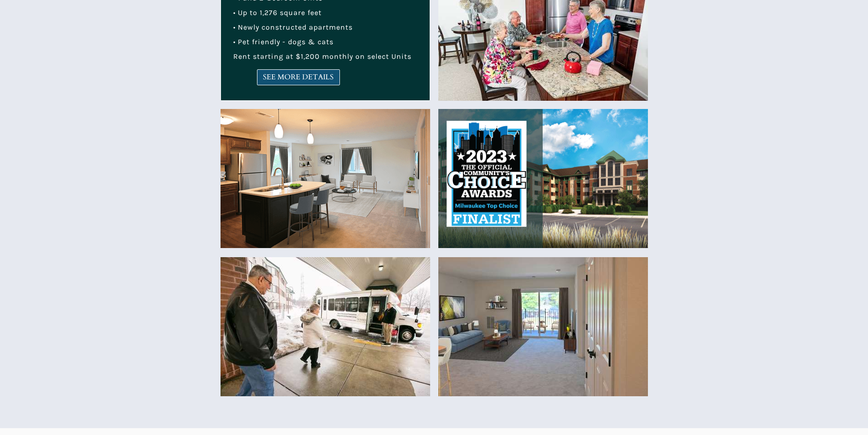 This screenshot has width=868, height=435. I want to click on span: SEE MORE DETAILS, so click(299, 77).